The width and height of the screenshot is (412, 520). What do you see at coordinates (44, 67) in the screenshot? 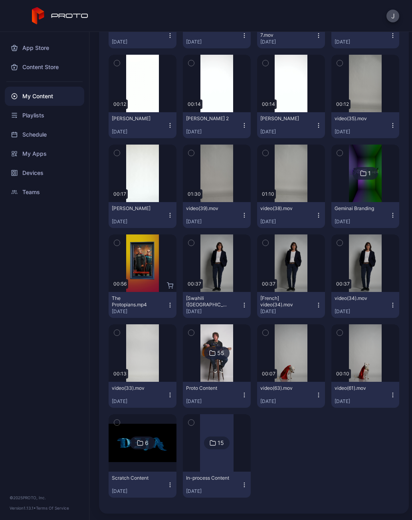
I see `div: Content Store` at bounding box center [44, 67].